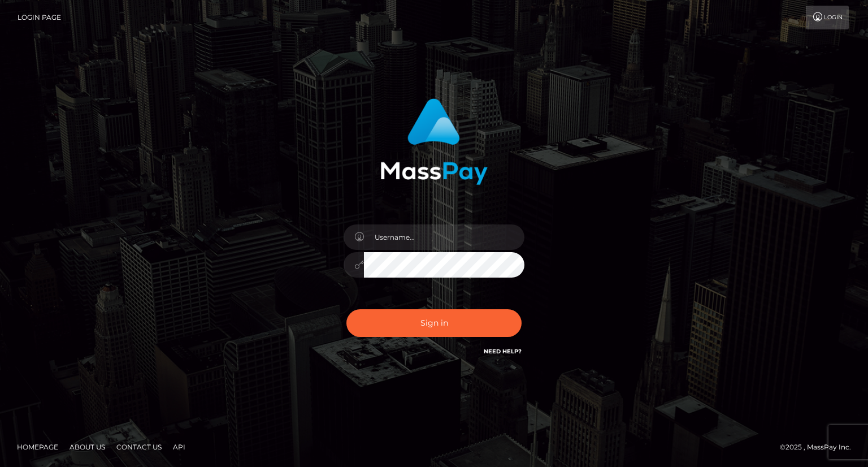  What do you see at coordinates (434, 323) in the screenshot?
I see `button: Sign in` at bounding box center [434, 323].